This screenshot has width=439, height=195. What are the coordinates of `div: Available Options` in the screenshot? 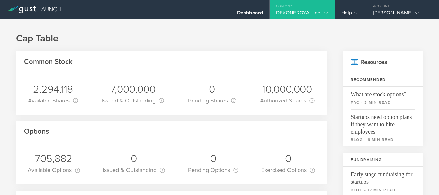 It's located at (54, 170).